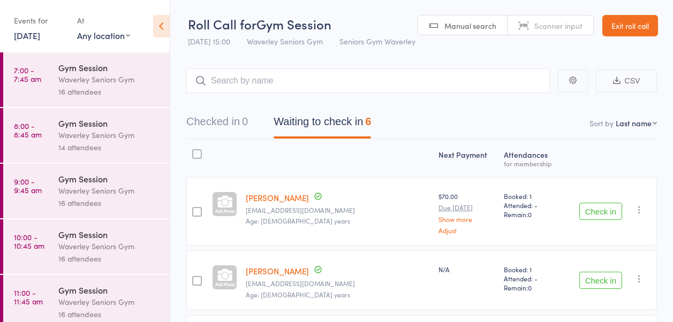 The width and height of the screenshot is (673, 322). Describe the element at coordinates (294, 24) in the screenshot. I see `span: Gym Session` at that location.